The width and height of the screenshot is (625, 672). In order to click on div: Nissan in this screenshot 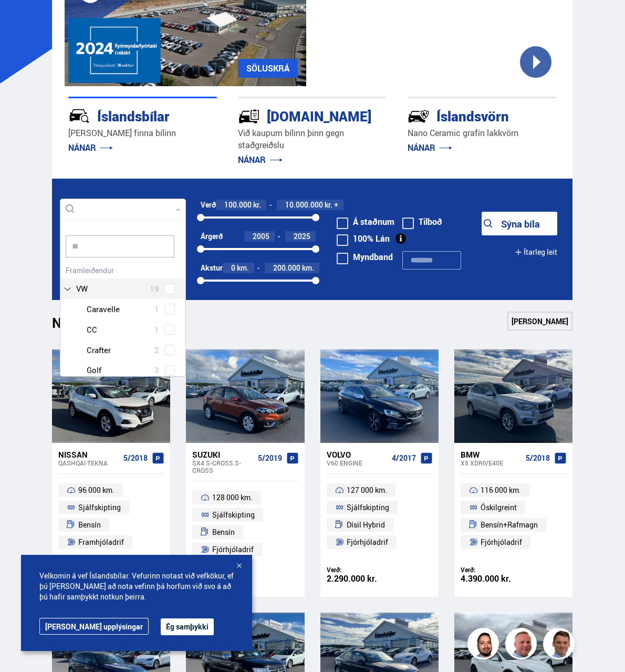, I will do `click(89, 454)`.